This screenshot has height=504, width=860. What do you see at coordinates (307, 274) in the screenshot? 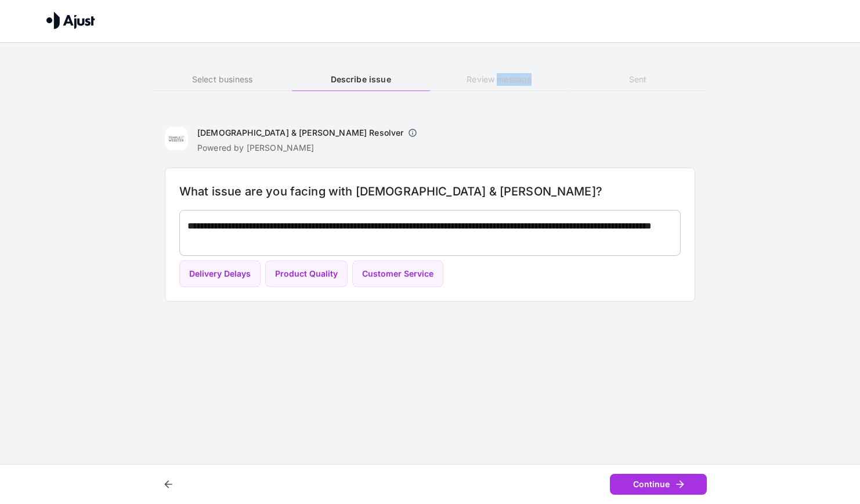
I see `button: Product Quality` at bounding box center [307, 274].